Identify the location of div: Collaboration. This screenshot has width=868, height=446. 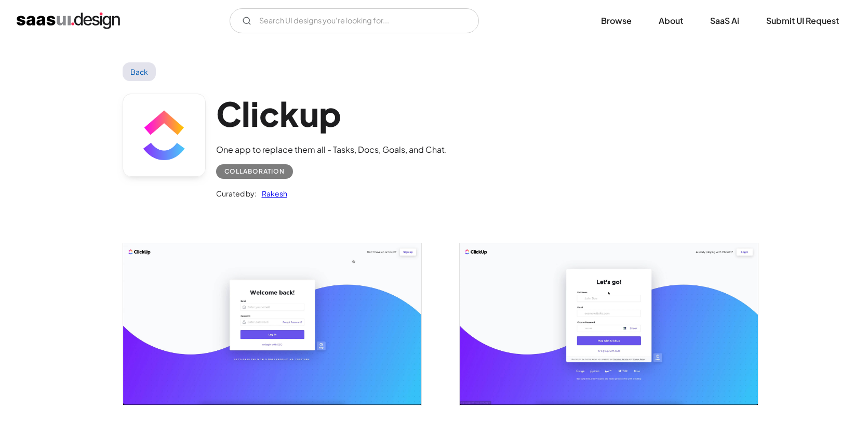
(254, 172).